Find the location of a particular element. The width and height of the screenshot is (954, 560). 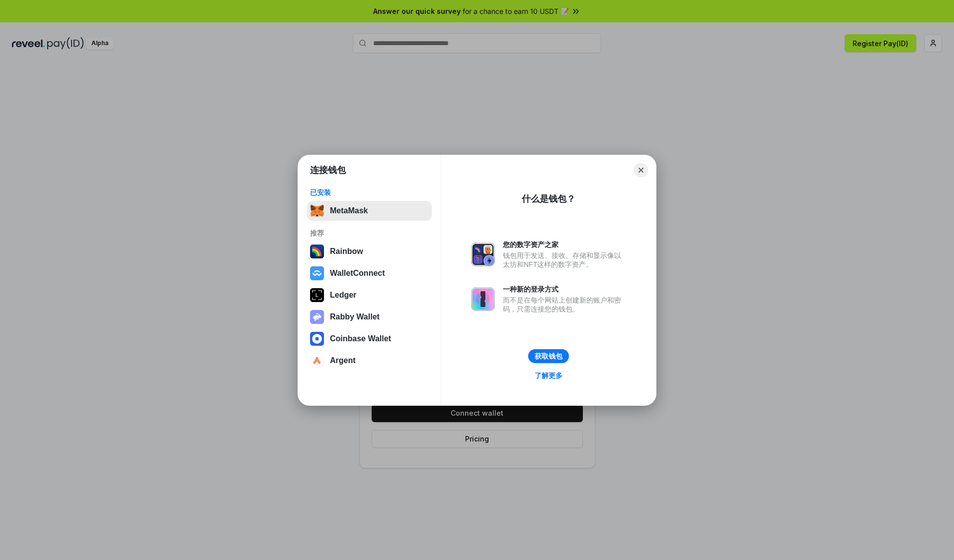

div: MetaMask is located at coordinates (349, 211).